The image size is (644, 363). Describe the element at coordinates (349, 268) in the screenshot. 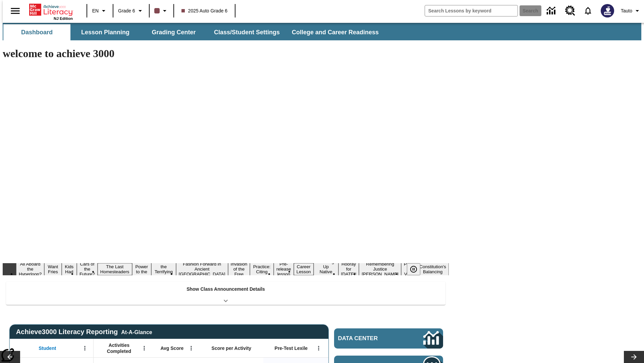

I see `button: Slide 14 Hooray for Constitution Day!` at that location.